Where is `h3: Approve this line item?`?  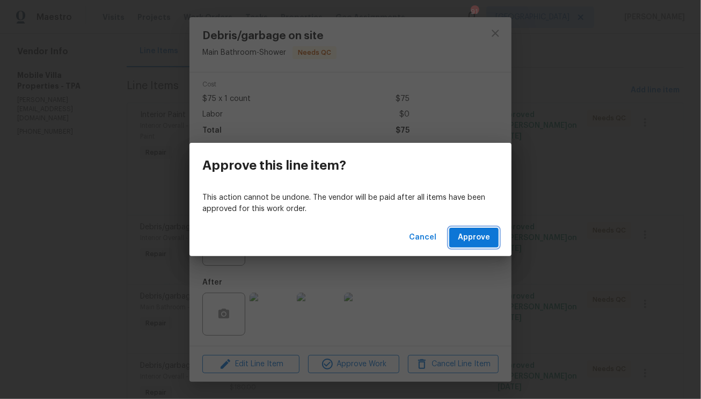
h3: Approve this line item? is located at coordinates (274, 165).